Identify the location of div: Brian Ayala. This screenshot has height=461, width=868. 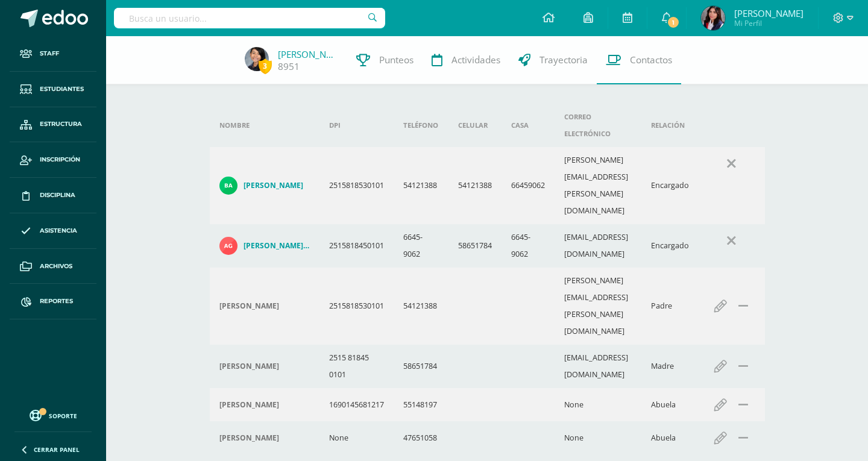
(264, 307).